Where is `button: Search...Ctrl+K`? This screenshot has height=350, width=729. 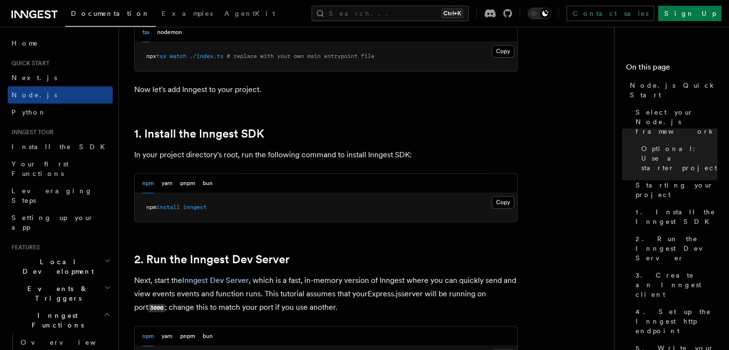
button: Search...Ctrl+K is located at coordinates (390, 13).